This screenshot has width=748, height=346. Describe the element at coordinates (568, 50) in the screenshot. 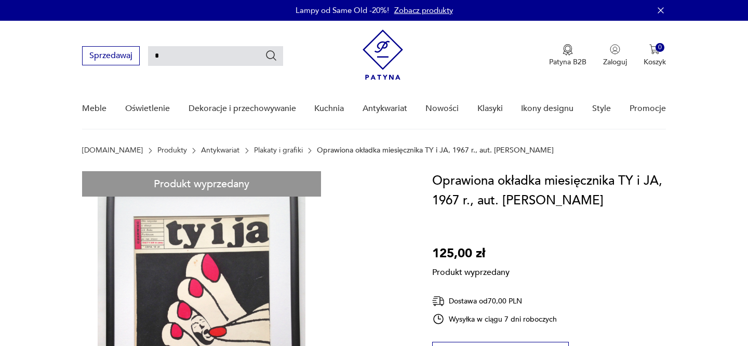

I see `img: Ikona medalu` at that location.